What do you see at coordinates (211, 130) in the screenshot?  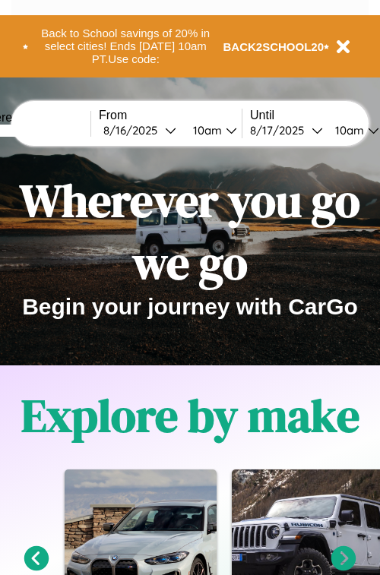 I see `button: 10am` at bounding box center [211, 130].